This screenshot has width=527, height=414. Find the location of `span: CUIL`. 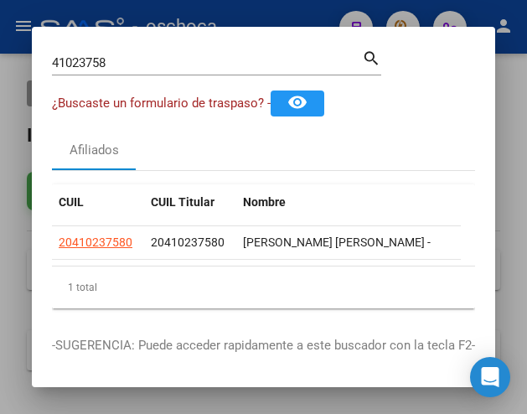

span: CUIL is located at coordinates (71, 202).